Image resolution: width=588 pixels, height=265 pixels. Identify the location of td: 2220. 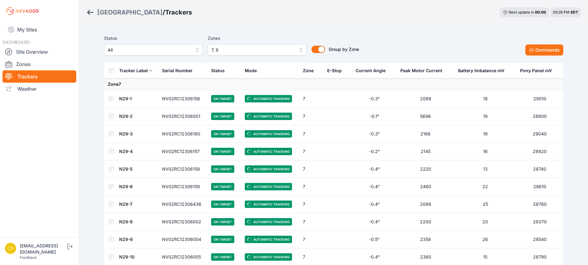
(425, 169).